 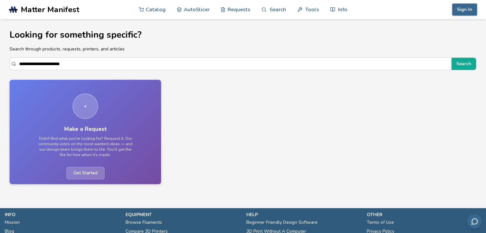 What do you see at coordinates (380, 223) in the screenshot?
I see `a: Terms of Use` at bounding box center [380, 223].